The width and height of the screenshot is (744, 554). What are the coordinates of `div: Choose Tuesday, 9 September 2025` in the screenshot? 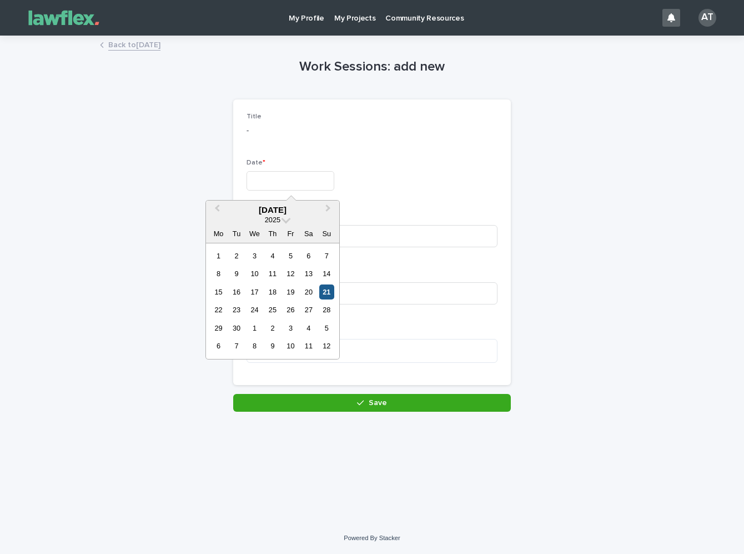 It's located at (236, 273).